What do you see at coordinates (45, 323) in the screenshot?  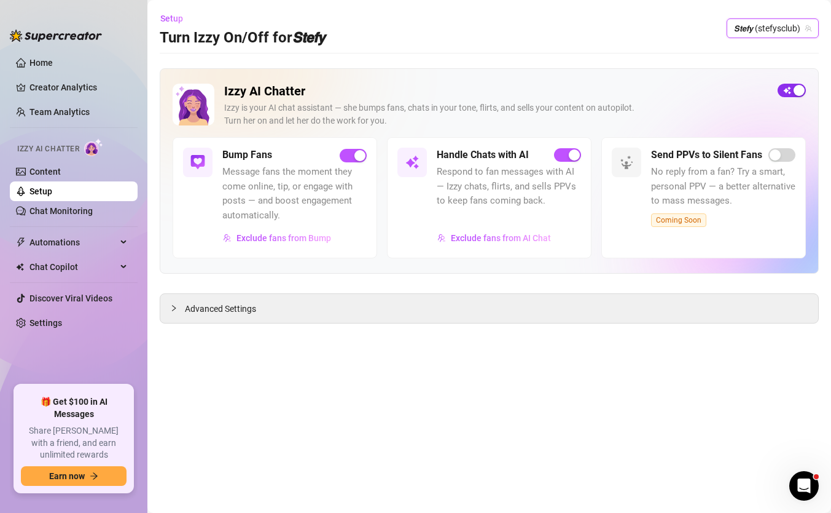 I see `a: Settings` at bounding box center [45, 323].